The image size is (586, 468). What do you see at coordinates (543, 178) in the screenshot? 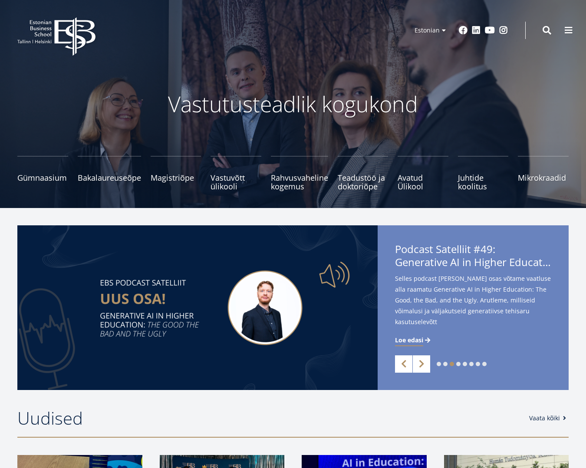
I see `span: Mikrokraadid` at bounding box center [543, 178].